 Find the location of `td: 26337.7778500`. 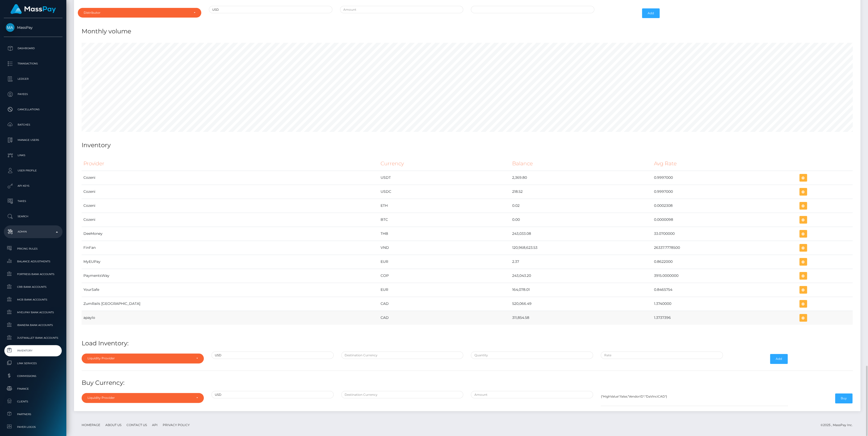

td: 26337.7778500 is located at coordinates (725, 248).